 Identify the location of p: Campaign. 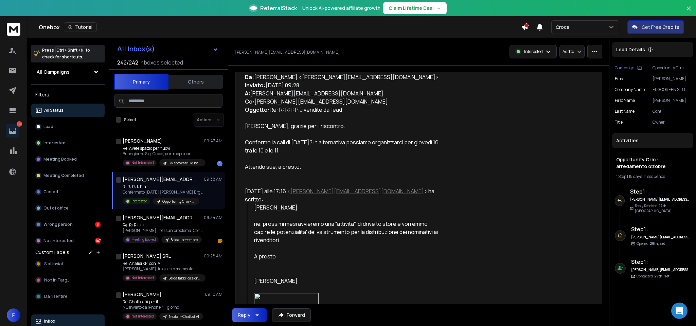
(625, 68).